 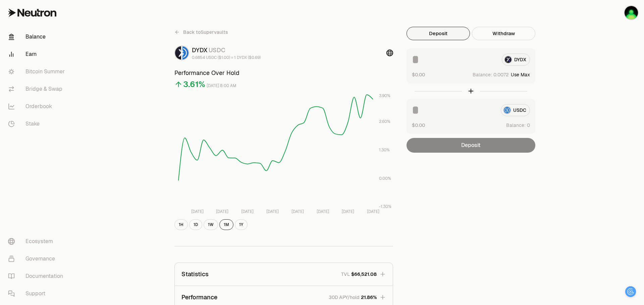 I want to click on a: Documentation, so click(x=37, y=277).